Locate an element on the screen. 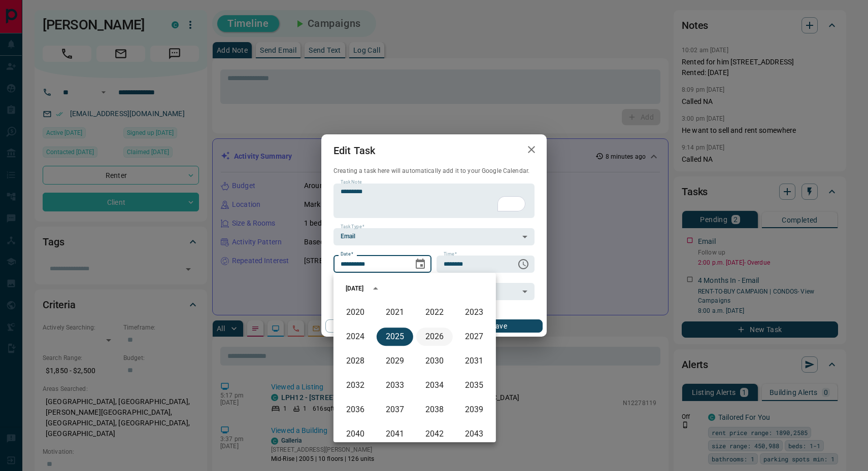 The width and height of the screenshot is (868, 471). button: Cancel is located at coordinates (368, 326).